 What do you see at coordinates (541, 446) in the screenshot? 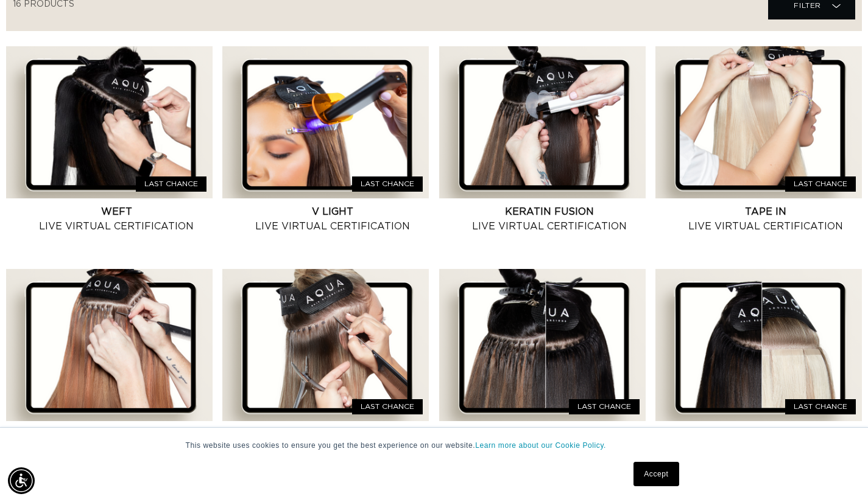
I see `a: Learn more about our Cookie Policy.` at bounding box center [541, 446].